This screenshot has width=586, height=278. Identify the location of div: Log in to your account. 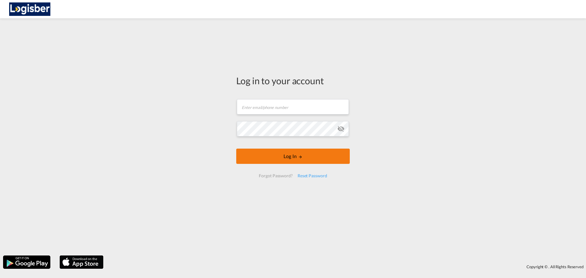
(293, 81).